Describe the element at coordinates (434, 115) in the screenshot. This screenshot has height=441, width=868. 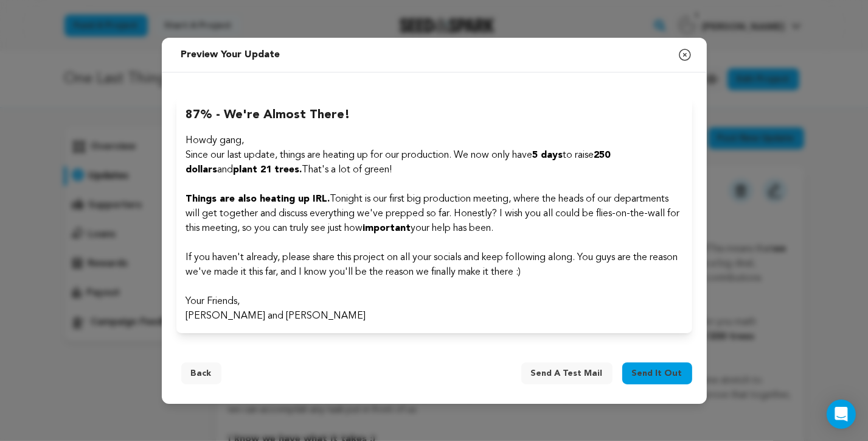
I see `h2: 87% - We're Almost There!` at that location.